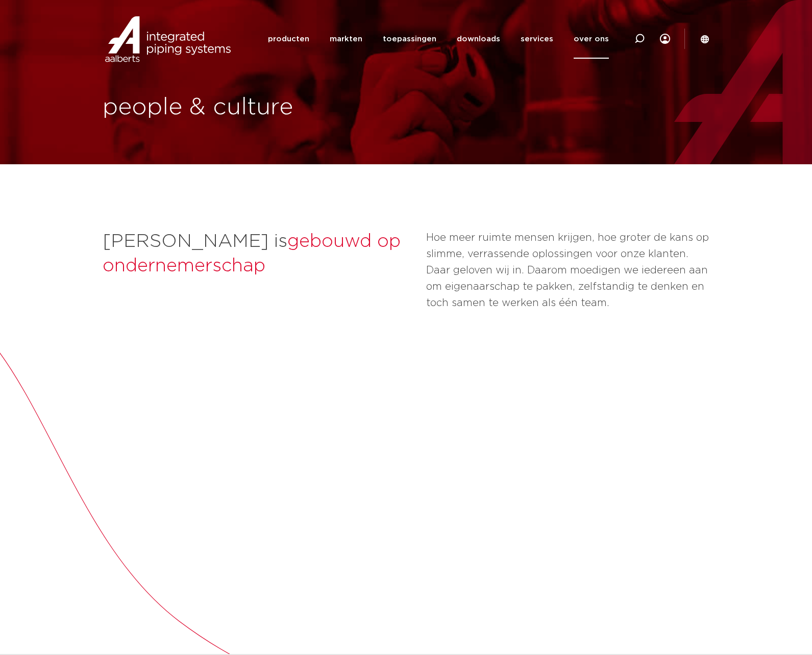 The image size is (812, 655). Describe the element at coordinates (251, 108) in the screenshot. I see `h1: people & culture` at that location.